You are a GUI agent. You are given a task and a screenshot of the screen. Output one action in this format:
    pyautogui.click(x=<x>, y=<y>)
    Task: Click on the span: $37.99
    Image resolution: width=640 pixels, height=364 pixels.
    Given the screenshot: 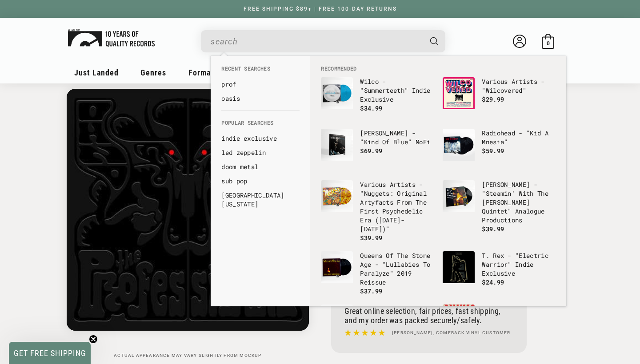 What is the action you would take?
    pyautogui.click(x=371, y=291)
    